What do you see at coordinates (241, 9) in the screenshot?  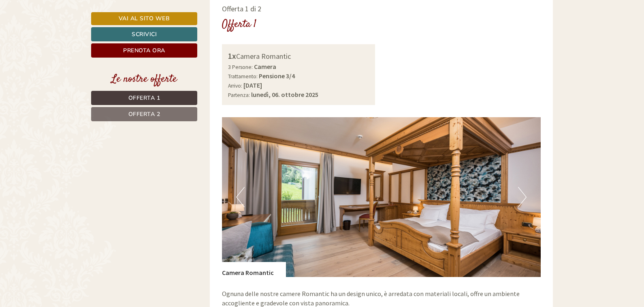 I see `span: Offerta 1 di 2` at bounding box center [241, 9].